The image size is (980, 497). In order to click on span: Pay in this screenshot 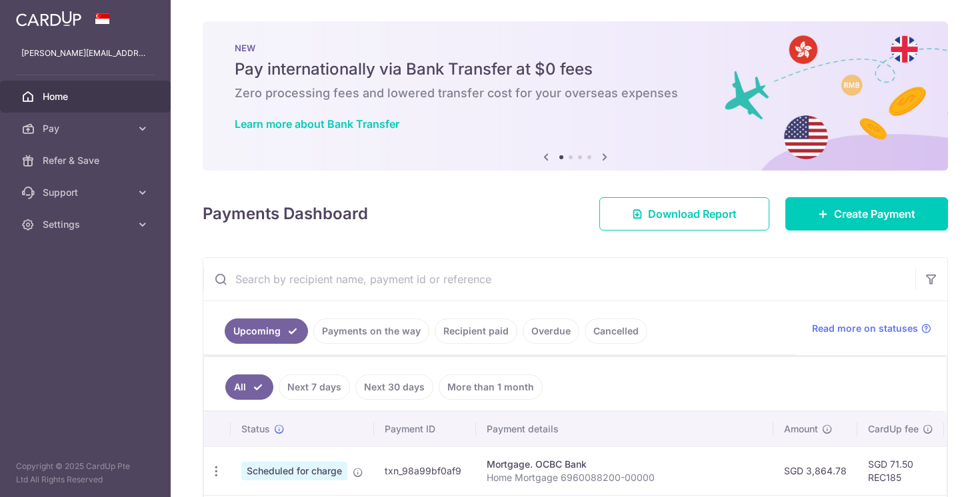, I will do `click(87, 128)`.